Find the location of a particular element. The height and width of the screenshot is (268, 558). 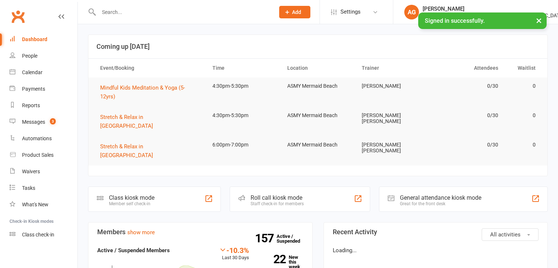

a: Waivers is located at coordinates (43, 171).